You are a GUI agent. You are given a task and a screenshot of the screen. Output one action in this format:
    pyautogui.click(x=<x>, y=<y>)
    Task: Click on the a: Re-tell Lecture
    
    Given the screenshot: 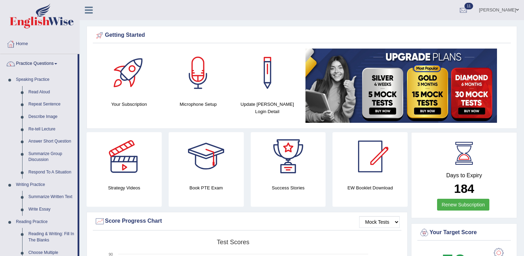 What is the action you would take?
    pyautogui.click(x=51, y=129)
    